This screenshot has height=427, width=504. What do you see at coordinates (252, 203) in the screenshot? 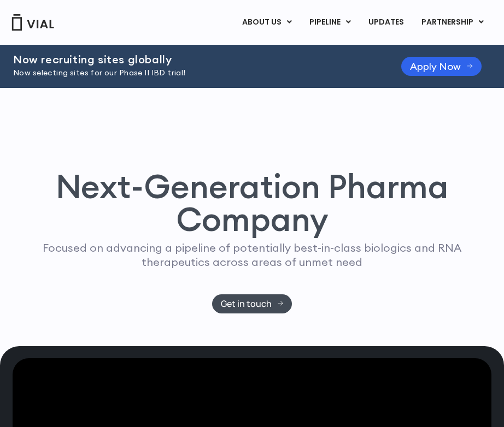
I see `h1: Next-Generation Pharma Company` at bounding box center [252, 203].